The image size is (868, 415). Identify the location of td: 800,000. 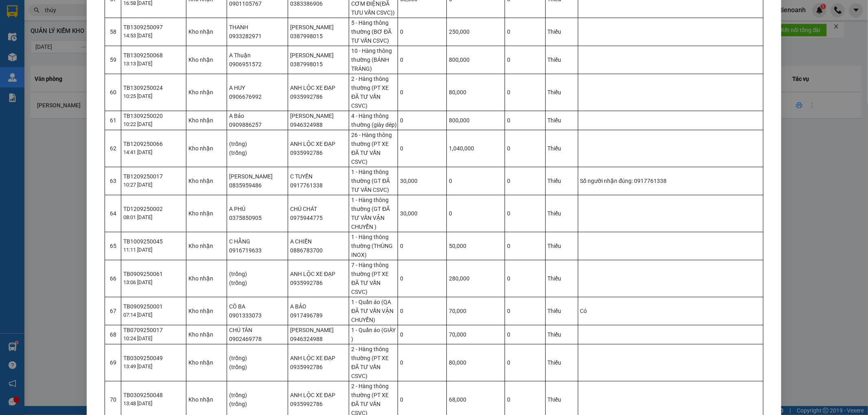
(476, 120).